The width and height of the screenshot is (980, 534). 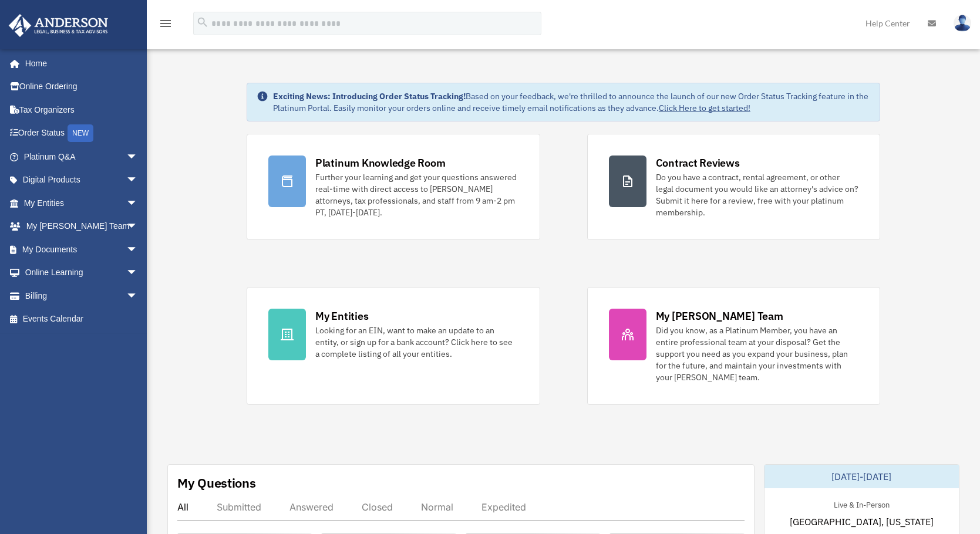 I want to click on div: Closed, so click(x=377, y=507).